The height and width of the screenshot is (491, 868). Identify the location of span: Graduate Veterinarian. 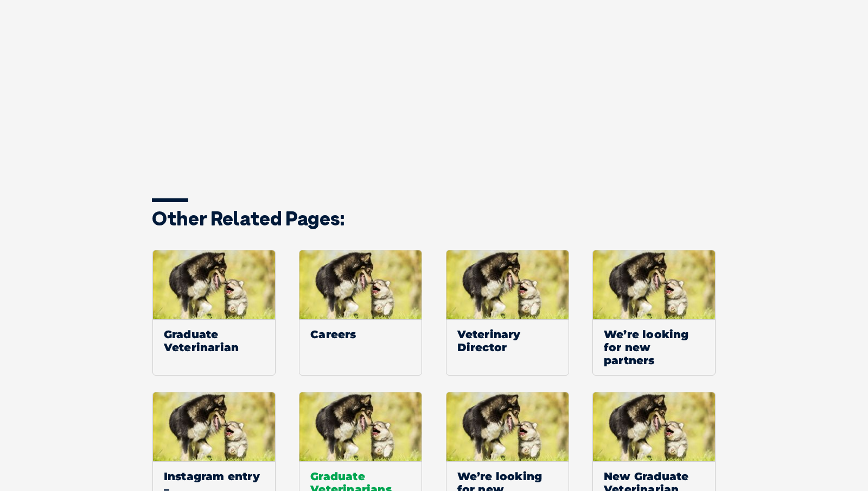
(214, 340).